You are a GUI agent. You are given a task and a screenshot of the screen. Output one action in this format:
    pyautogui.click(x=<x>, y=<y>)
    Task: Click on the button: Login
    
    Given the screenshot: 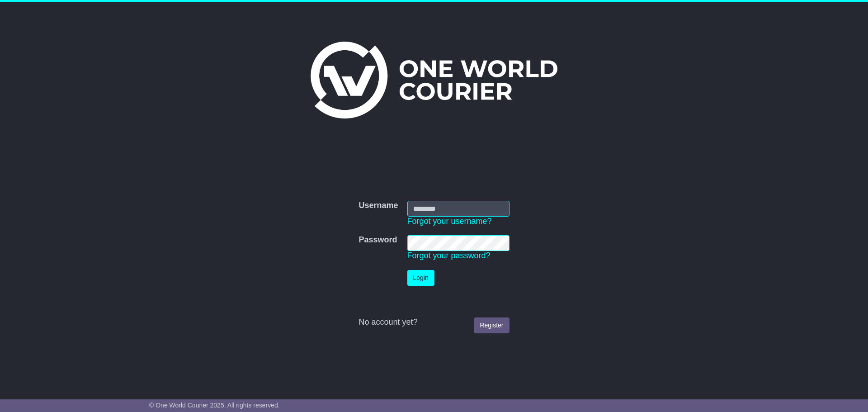 What is the action you would take?
    pyautogui.click(x=421, y=278)
    